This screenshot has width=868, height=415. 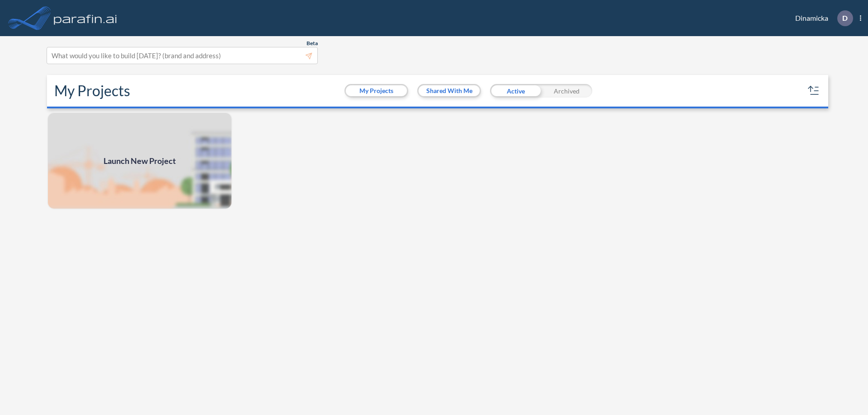 What do you see at coordinates (140, 161) in the screenshot?
I see `img: add` at bounding box center [140, 161].